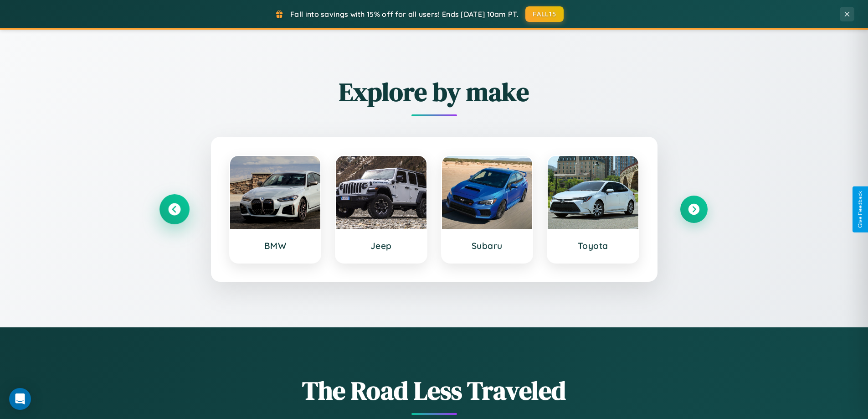 Image resolution: width=868 pixels, height=419 pixels. Describe the element at coordinates (860, 209) in the screenshot. I see `div: Give Feedback` at that location.